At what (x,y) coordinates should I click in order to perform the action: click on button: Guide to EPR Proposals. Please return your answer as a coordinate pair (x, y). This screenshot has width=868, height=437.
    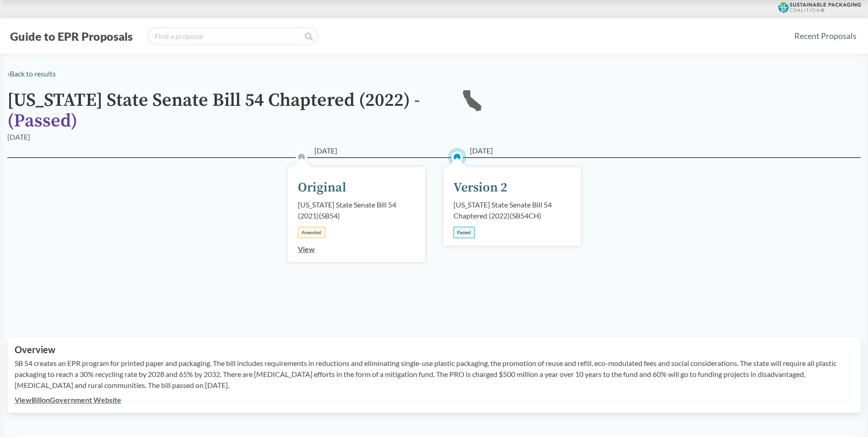
    Looking at the image, I should click on (71, 36).